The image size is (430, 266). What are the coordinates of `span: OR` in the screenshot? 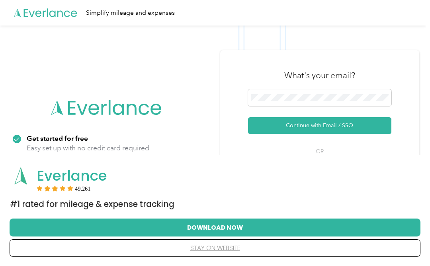 It's located at (320, 151).